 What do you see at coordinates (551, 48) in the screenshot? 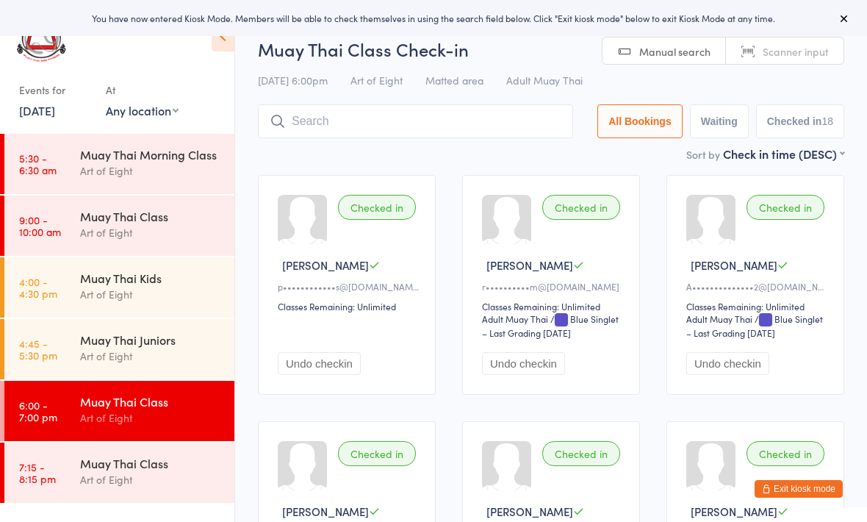
I see `h2: Muay Thai Class Check-in` at bounding box center [551, 48].